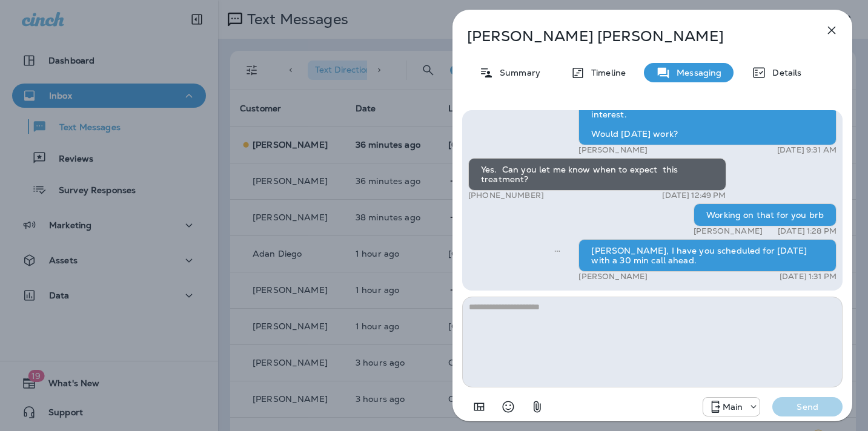 The width and height of the screenshot is (868, 431). Describe the element at coordinates (605, 72) in the screenshot. I see `p: Timeline` at that location.